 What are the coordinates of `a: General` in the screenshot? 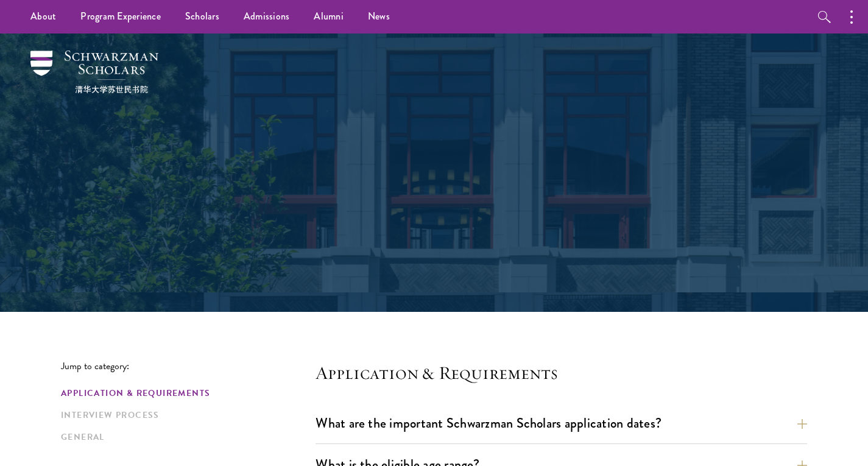 It's located at (184, 436).